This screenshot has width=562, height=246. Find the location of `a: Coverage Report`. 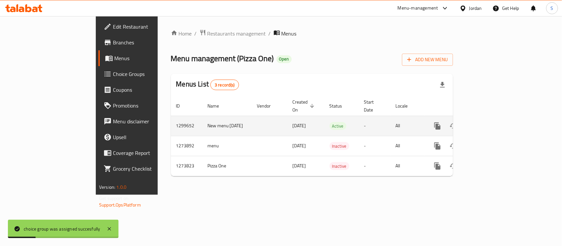

a: Coverage Report is located at coordinates (144, 153).